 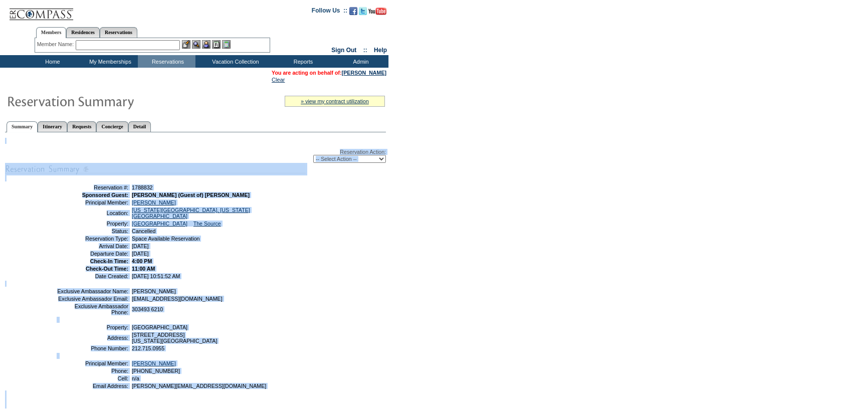 I want to click on span: n/a, so click(x=135, y=379).